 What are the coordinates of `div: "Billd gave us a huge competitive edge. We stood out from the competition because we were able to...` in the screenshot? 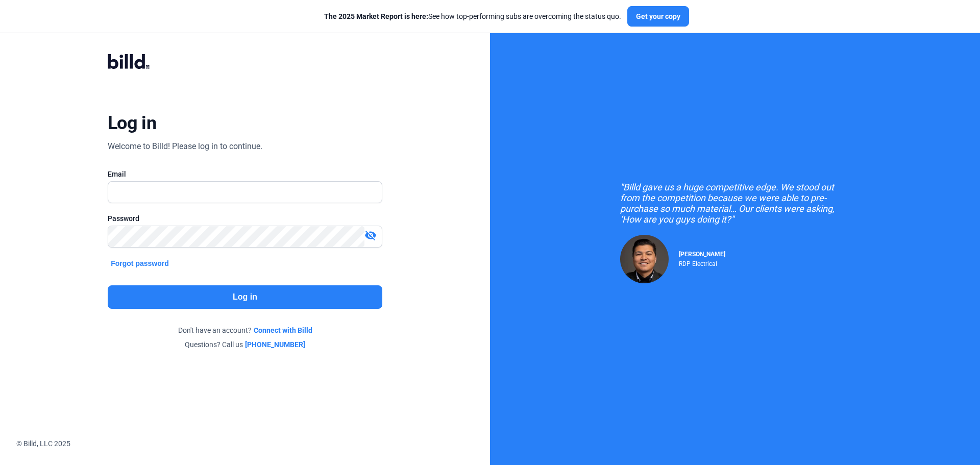 It's located at (735, 203).